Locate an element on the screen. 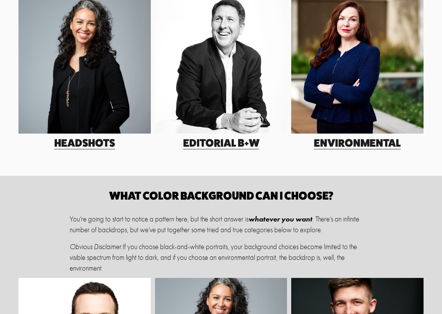 Image resolution: width=442 pixels, height=314 pixels. p: You’re going to start to notice a pattern here, but the short answer is . There’s an infinite num... is located at coordinates (221, 225).